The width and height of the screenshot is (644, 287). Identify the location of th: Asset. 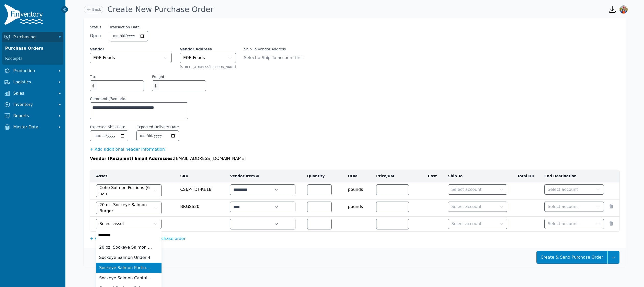
(133, 176).